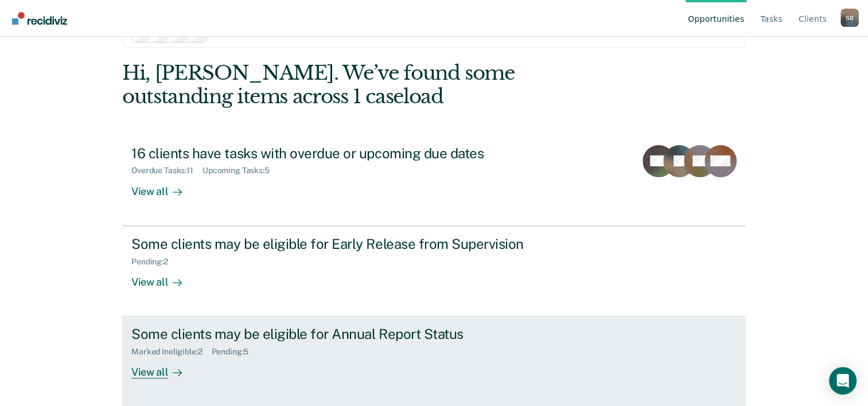 The width and height of the screenshot is (868, 406). I want to click on div: Overdue Tasks : 11, so click(167, 170).